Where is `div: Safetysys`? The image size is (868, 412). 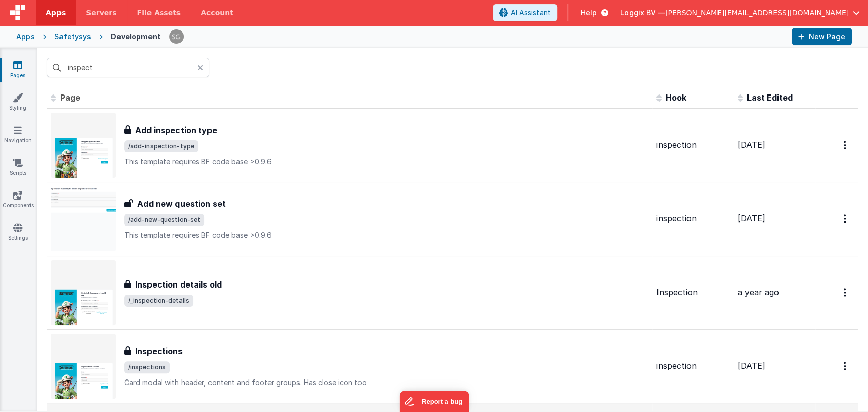 div: Safetysys is located at coordinates (73, 36).